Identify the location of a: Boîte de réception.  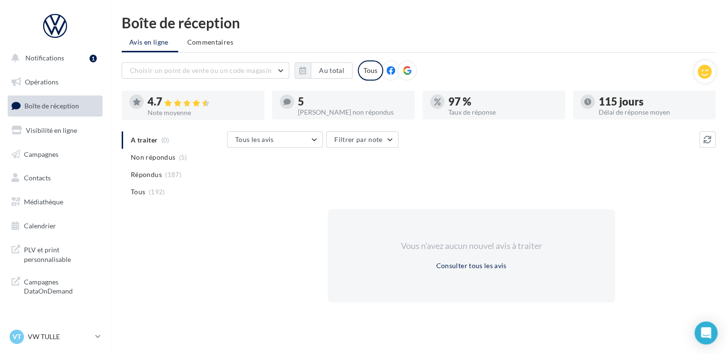
(55, 105).